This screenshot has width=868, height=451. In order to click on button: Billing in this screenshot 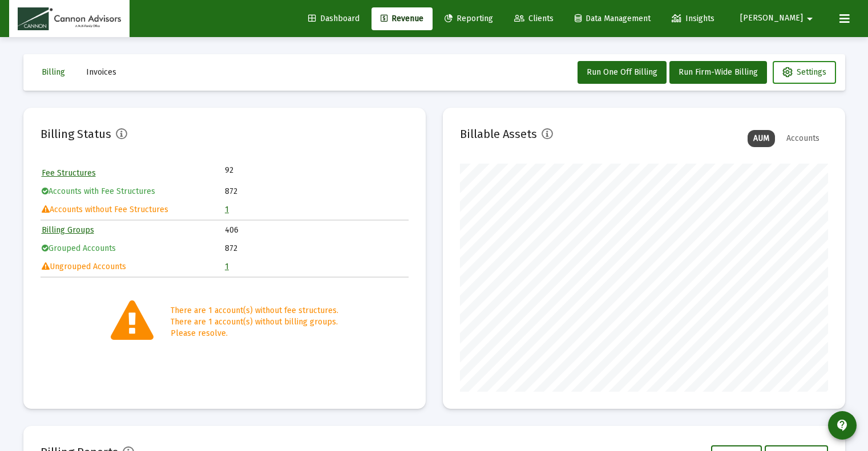, I will do `click(53, 73)`.